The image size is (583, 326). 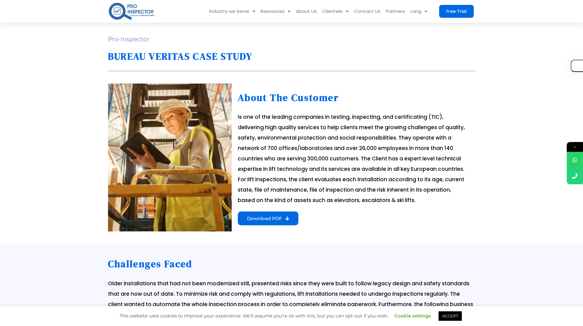 What do you see at coordinates (292, 56) in the screenshot?
I see `h1: BUREAU VERITAS CASE STUDY` at bounding box center [292, 56].